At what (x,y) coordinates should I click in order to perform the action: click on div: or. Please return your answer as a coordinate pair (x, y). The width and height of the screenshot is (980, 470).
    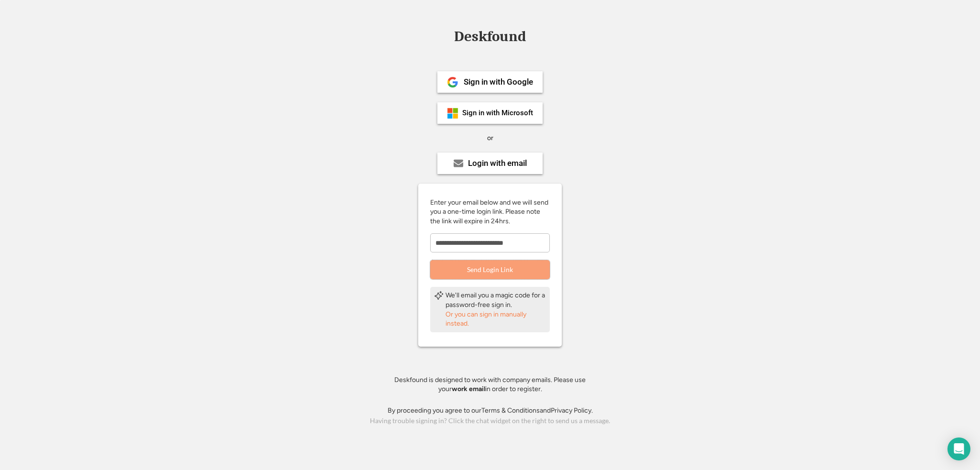
    Looking at the image, I should click on (490, 138).